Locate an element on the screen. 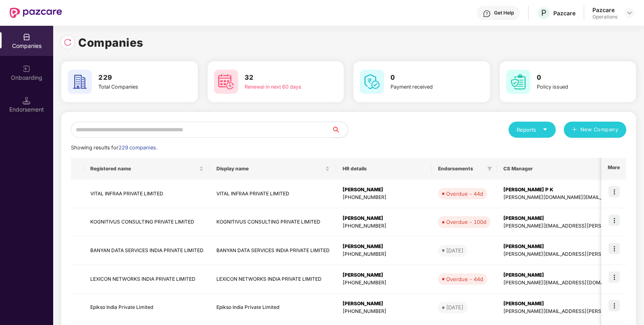  img: svg+xml;base64,PHN2ZyB3aWR0aD0iMTQuNSIgaGVpZ2h0PSIxNC41IiB2aWV3Qm94PSIwIDAgMTYgMTYiIGZpbGw9Im5vbm... is located at coordinates (27, 101).